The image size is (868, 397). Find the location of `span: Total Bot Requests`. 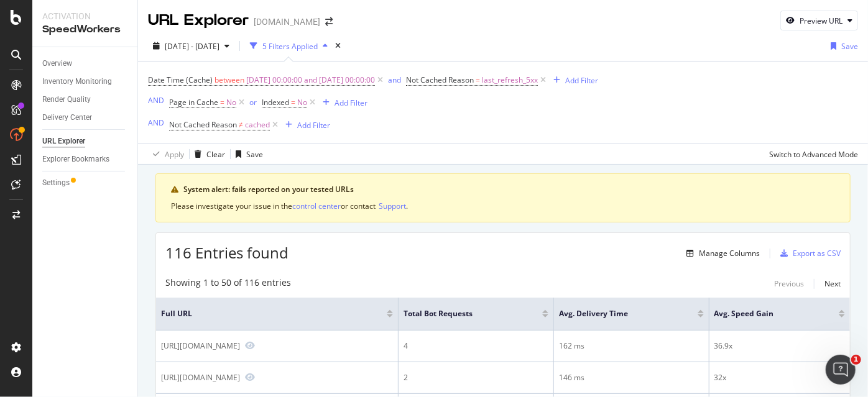

span: Total Bot Requests is located at coordinates (463, 314).